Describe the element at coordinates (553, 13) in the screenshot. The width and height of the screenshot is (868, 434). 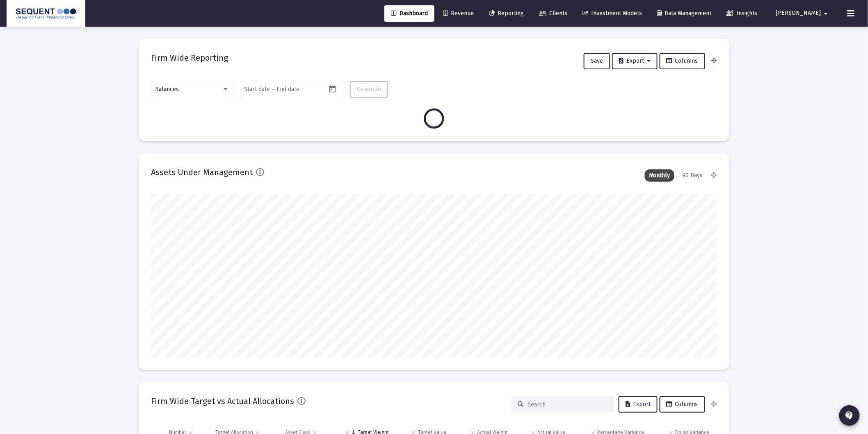
I see `span: Clients` at that location.